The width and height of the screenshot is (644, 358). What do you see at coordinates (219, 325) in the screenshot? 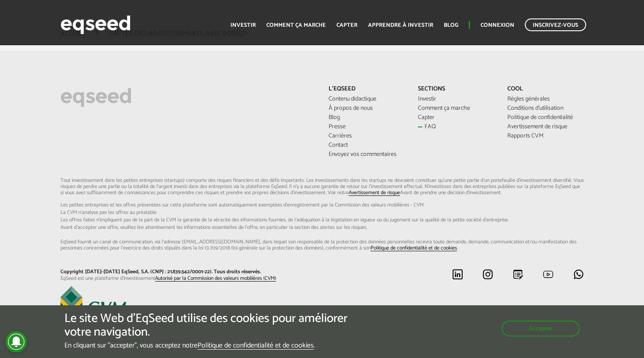
I see `h5: Le site Web d'EqSeed utilise des cookies pour améliorer votre navigation.` at bounding box center [219, 325].